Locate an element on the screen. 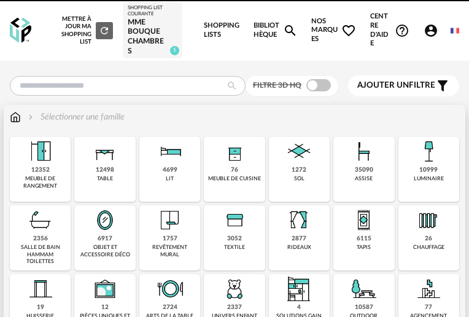  div: meuble de cuisine is located at coordinates (234, 178).